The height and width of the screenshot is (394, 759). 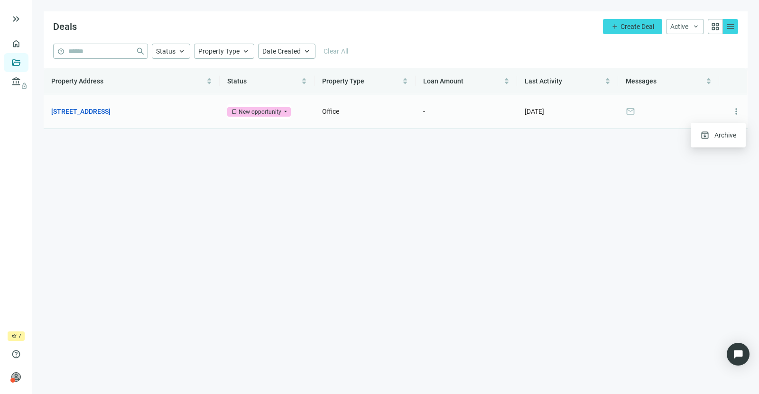 I want to click on span: add, so click(x=615, y=27).